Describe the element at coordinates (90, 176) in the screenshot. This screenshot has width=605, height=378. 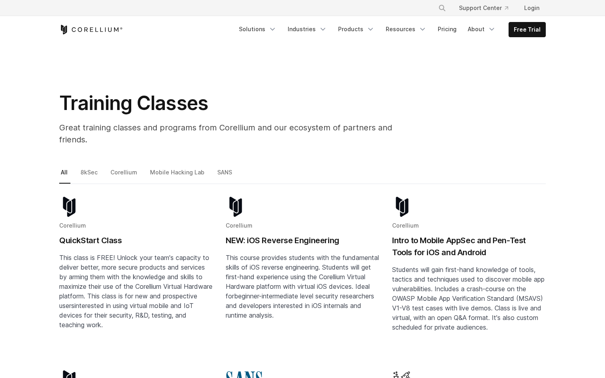
I see `a: 8kSec` at that location.